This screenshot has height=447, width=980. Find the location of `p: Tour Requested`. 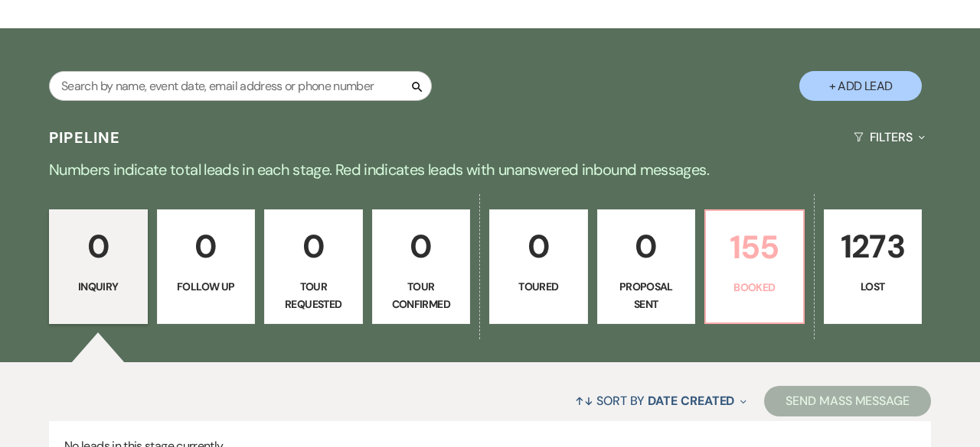

p: Tour Requested is located at coordinates (313, 295).